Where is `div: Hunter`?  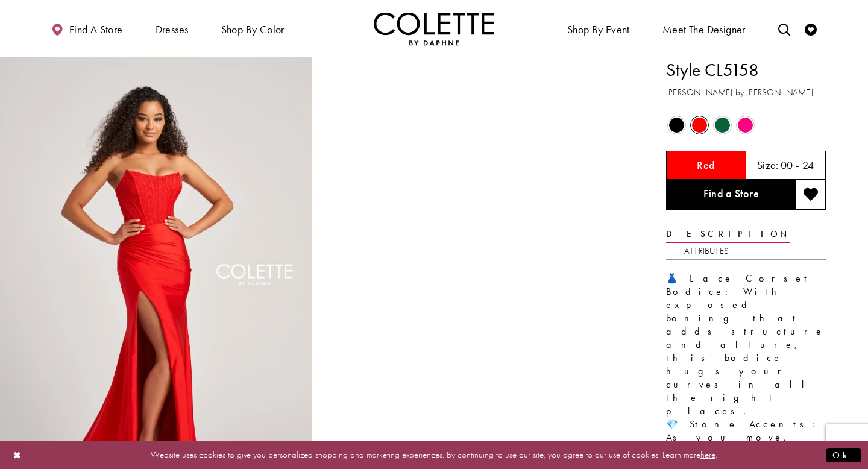
div: Hunter is located at coordinates (722, 125).